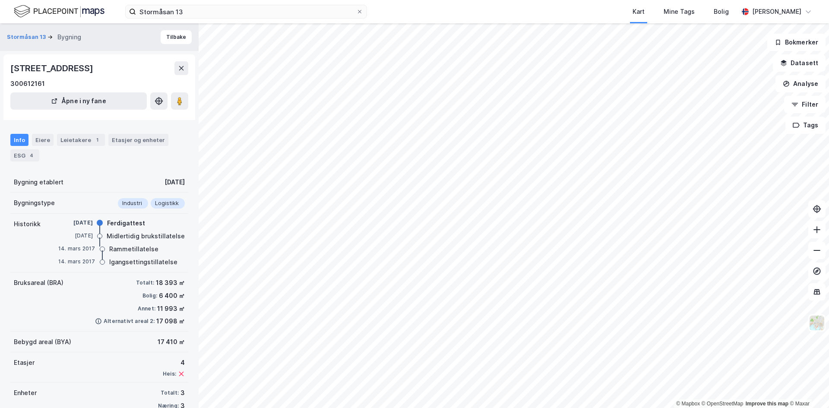  What do you see at coordinates (639, 12) in the screenshot?
I see `div: Kart` at bounding box center [639, 12].